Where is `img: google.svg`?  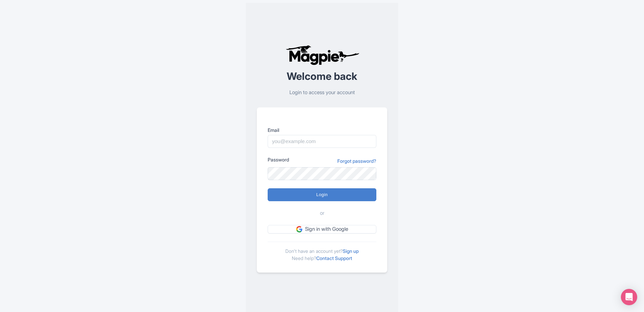 img: google.svg is located at coordinates (299, 229).